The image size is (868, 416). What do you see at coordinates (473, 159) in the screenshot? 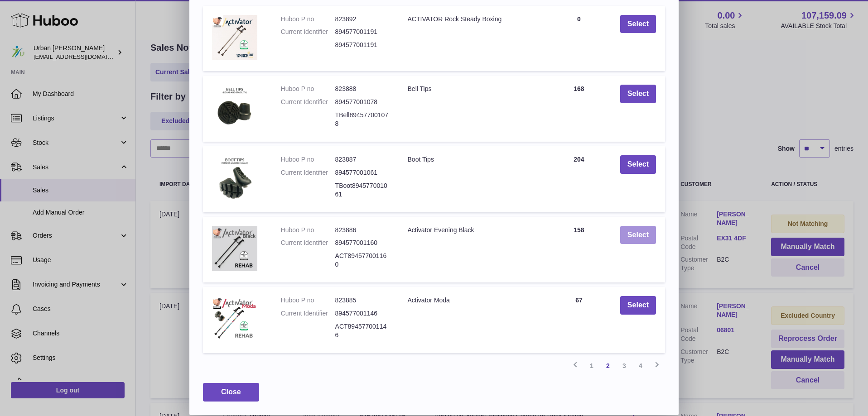
I see `div: Boot Tips` at bounding box center [473, 159].